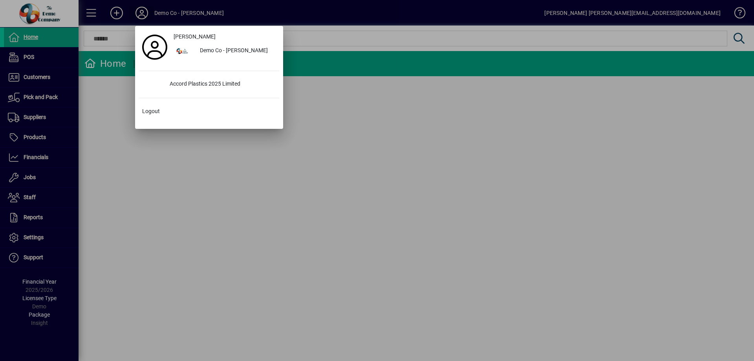 The height and width of the screenshot is (361, 754). I want to click on span: Logout, so click(151, 111).